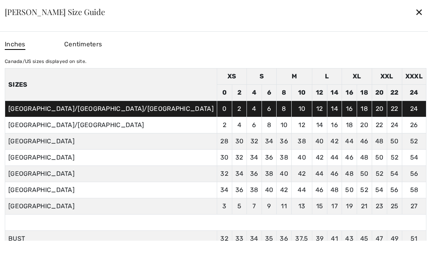  Describe the element at coordinates (224, 109) in the screenshot. I see `td: 0` at that location.